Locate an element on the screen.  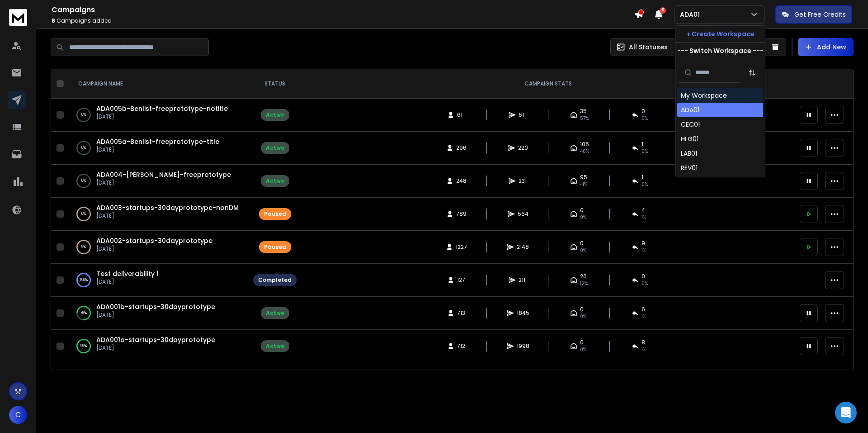
p: Get Free Credits is located at coordinates (820, 15).